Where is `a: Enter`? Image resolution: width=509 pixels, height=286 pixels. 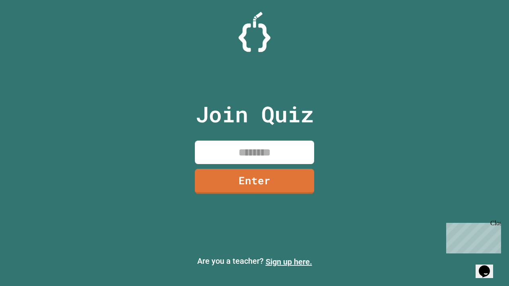 a: Enter is located at coordinates (254, 181).